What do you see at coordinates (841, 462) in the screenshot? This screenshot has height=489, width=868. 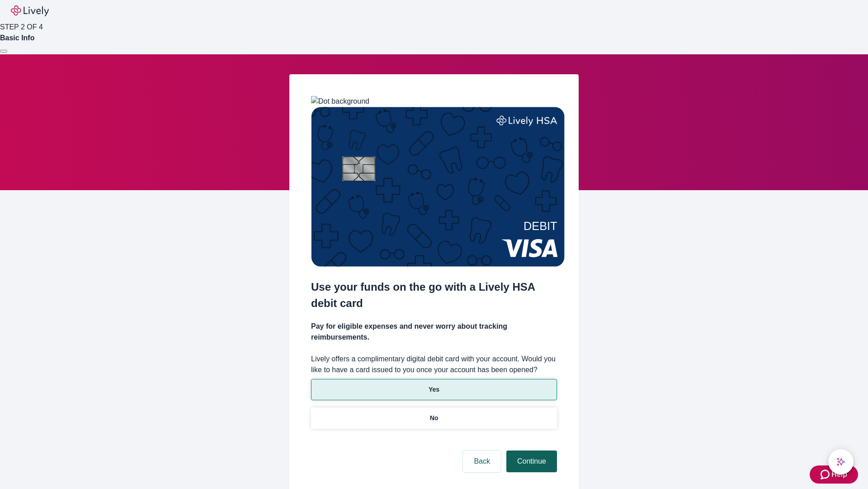 I see `button: chat` at bounding box center [841, 462].